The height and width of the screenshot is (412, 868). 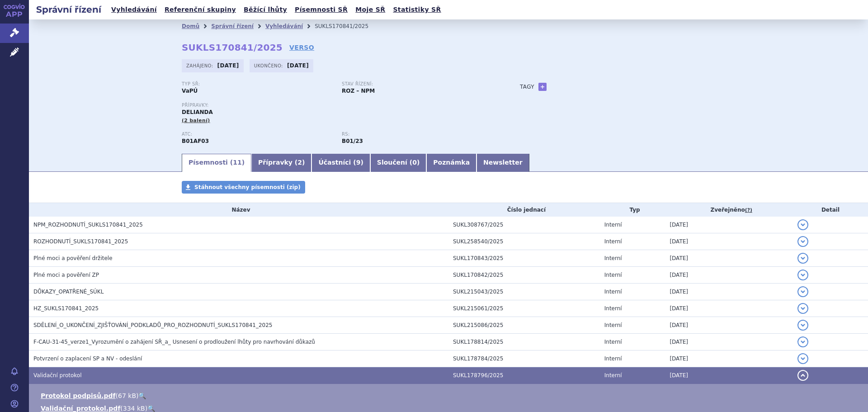 What do you see at coordinates (729, 210) in the screenshot?
I see `th: Zveřejněno` at bounding box center [729, 210].